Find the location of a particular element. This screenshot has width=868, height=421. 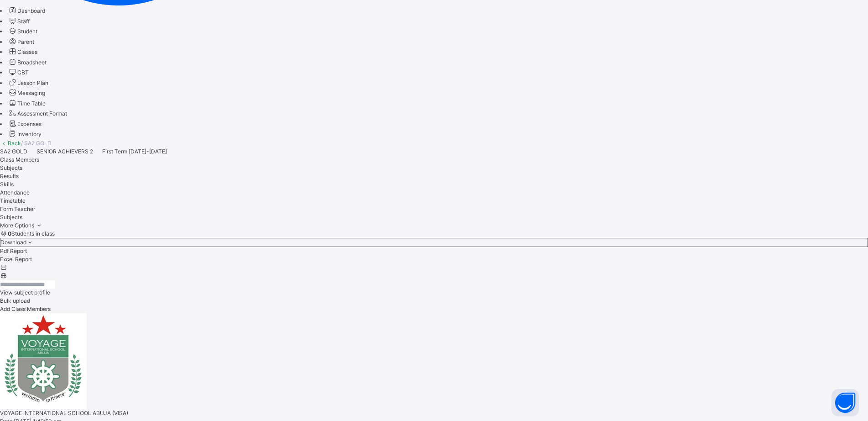

span: Dashboard is located at coordinates (31, 11).